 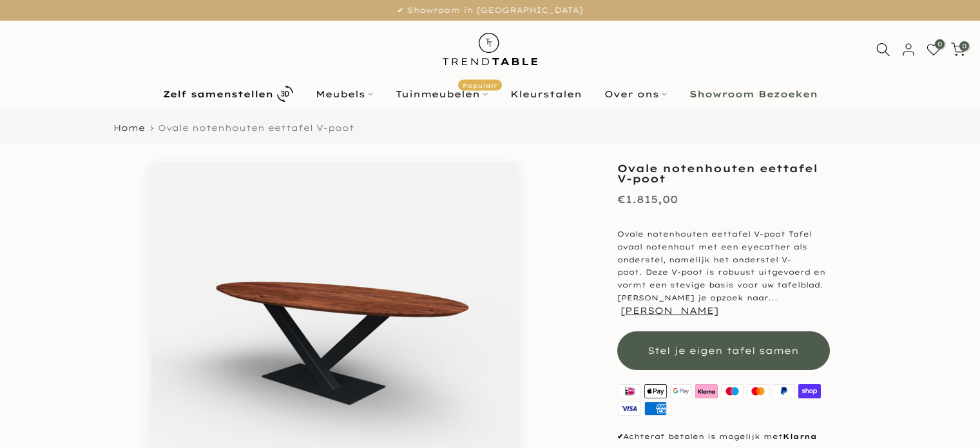 What do you see at coordinates (681, 392) in the screenshot?
I see `img: google pay` at bounding box center [681, 392].